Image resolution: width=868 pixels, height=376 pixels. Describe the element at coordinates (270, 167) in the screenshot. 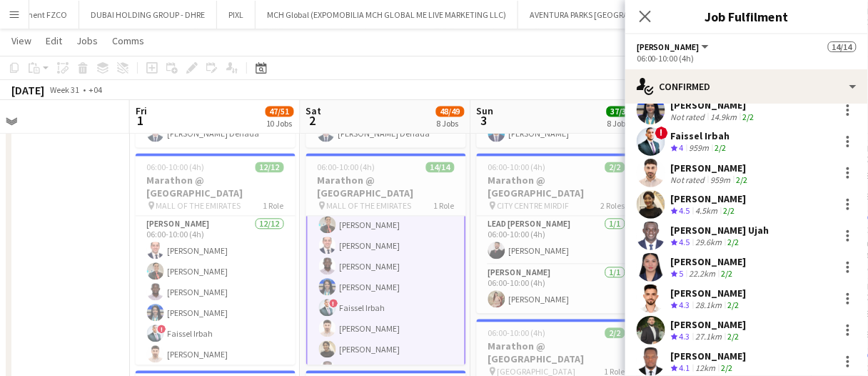

I see `span: 12/12` at that location.